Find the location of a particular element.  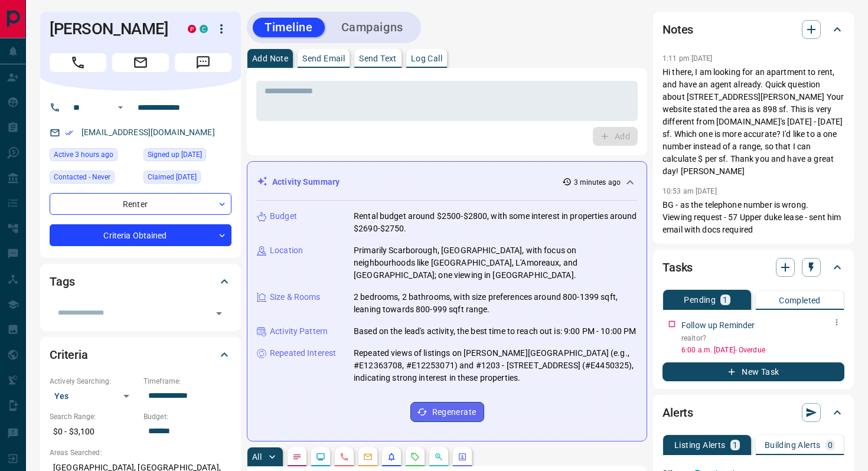

div: Alerts is located at coordinates (754, 413).